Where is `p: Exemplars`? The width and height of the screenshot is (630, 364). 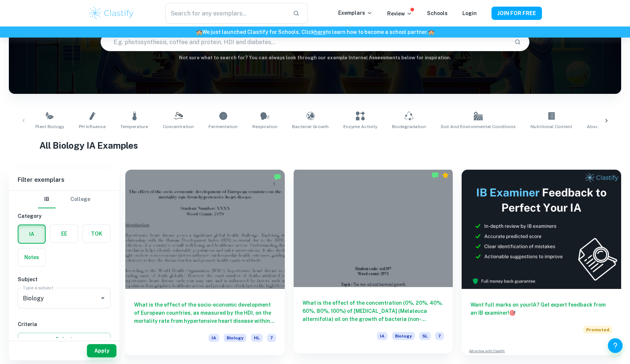 p: Exemplars is located at coordinates (355, 13).